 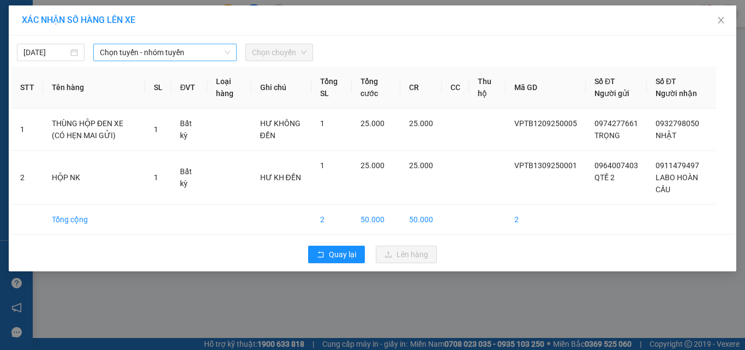 What do you see at coordinates (607, 135) in the screenshot?
I see `span: TRỌNG` at bounding box center [607, 135].